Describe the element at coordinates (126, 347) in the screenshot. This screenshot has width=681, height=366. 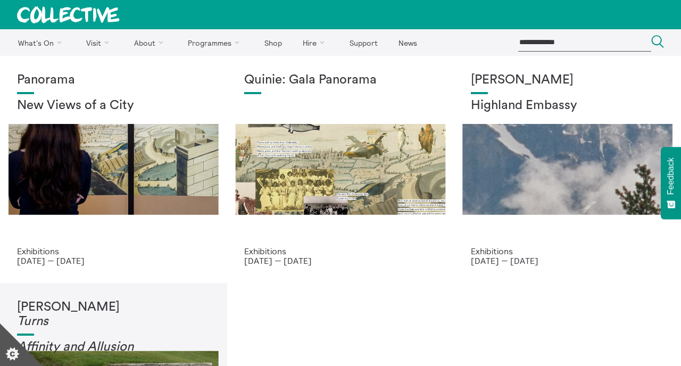
I see `em: on` at that location.